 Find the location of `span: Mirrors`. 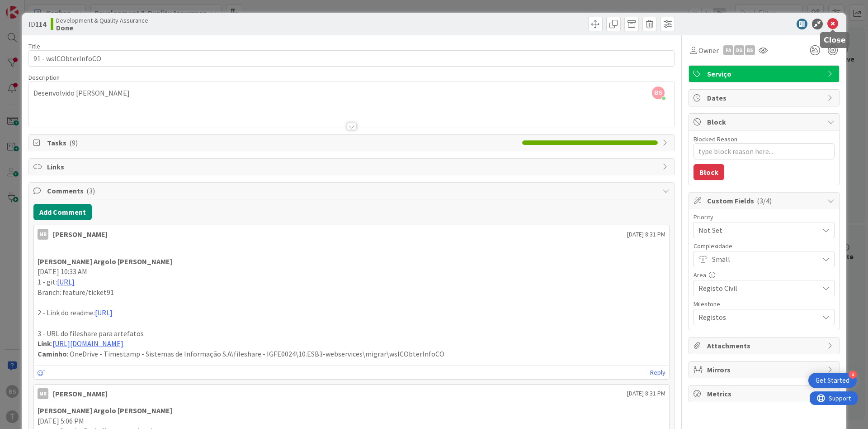

span: Mirrors is located at coordinates (765, 369).